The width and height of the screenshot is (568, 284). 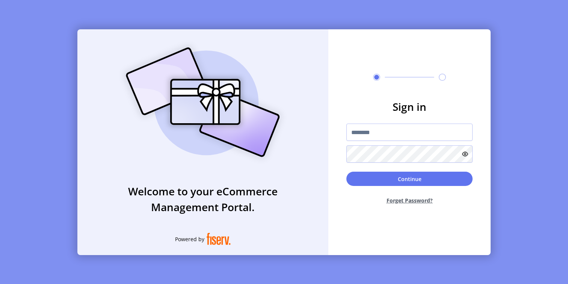 I want to click on button: Continue, so click(x=410, y=179).